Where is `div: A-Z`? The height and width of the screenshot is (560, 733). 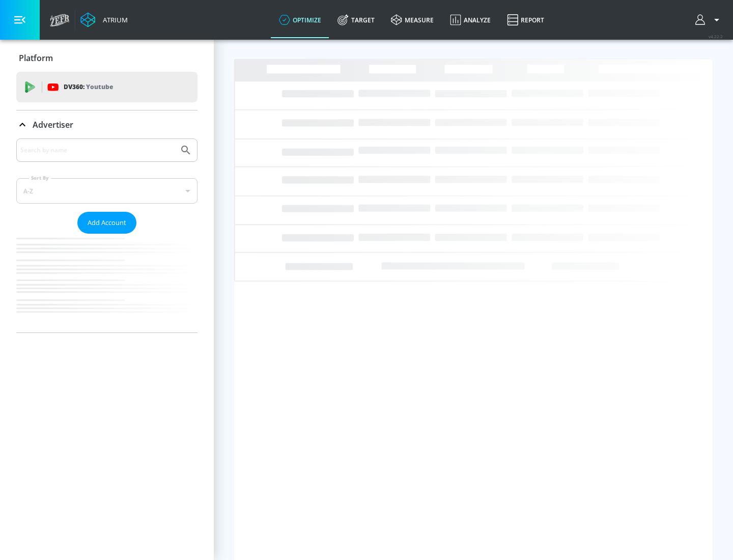
div: A-Z is located at coordinates (107, 191).